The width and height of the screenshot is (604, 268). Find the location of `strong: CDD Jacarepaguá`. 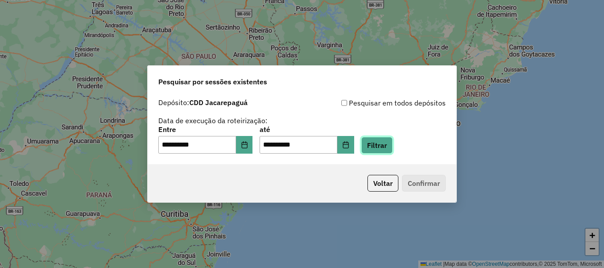

strong: CDD Jacarepaguá is located at coordinates (218, 103).